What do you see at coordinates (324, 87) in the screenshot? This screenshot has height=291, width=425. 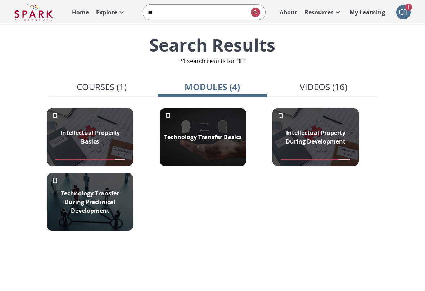 I see `p: Videos (16)` at bounding box center [324, 87].